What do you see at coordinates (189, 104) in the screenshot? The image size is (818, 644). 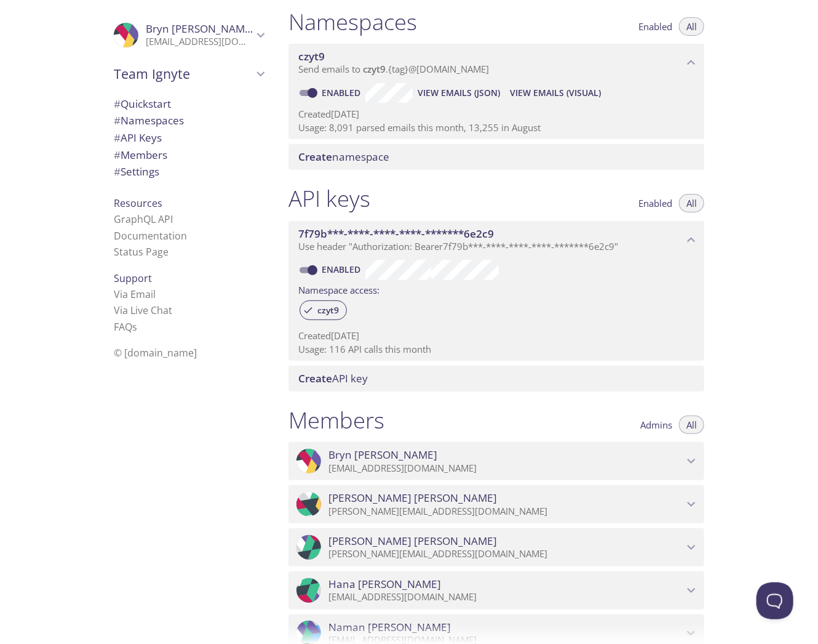 I see `div: Quickstart` at bounding box center [189, 104].